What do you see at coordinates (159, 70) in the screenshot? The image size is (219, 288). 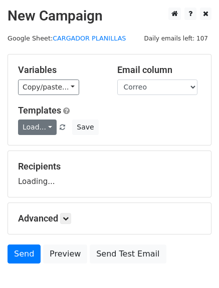 I see `h5: Email column` at bounding box center [159, 70].